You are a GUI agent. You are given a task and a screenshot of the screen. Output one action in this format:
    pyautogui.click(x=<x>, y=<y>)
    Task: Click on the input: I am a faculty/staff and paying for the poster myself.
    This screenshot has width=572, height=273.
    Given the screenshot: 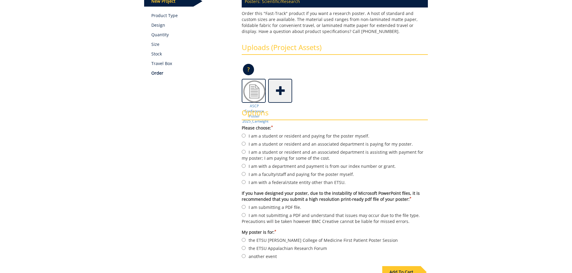 What is the action you would take?
    pyautogui.click(x=243, y=174)
    